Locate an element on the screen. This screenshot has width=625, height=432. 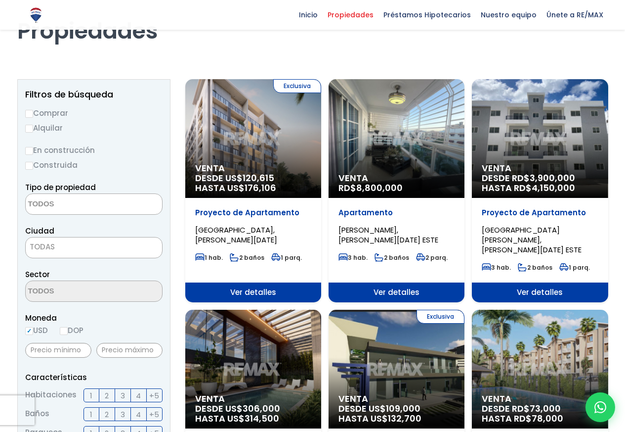
span: 73,000 is located at coordinates (545, 408).